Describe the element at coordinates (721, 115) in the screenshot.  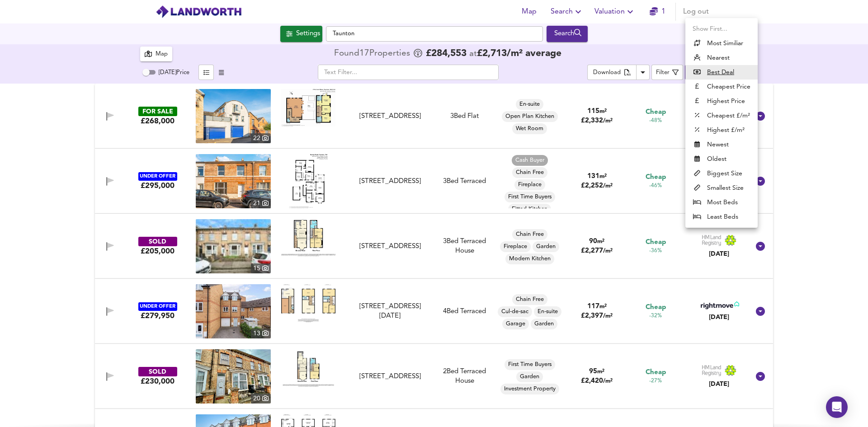
I see `li: Cheapest £/m²` at that location.